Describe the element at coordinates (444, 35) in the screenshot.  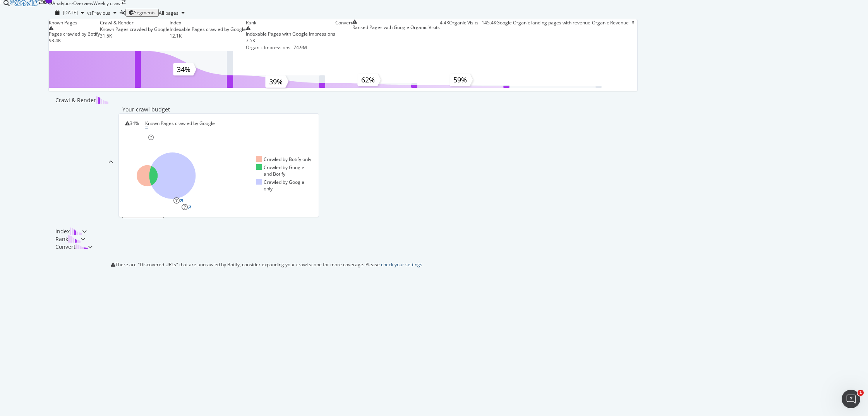
I see `div: 4.4K` at that location.